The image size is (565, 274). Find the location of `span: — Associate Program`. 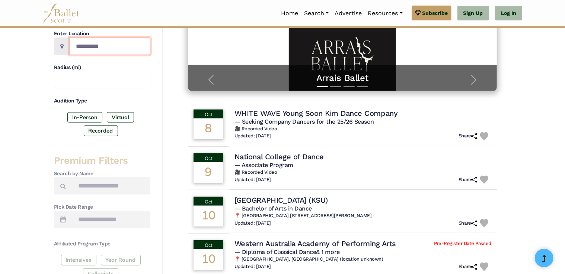

span: — Associate Program is located at coordinates (264, 165).